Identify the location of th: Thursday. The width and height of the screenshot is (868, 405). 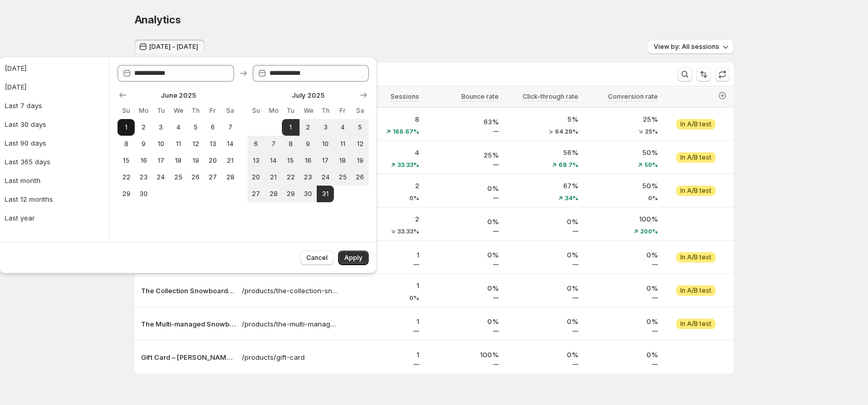
(325, 111).